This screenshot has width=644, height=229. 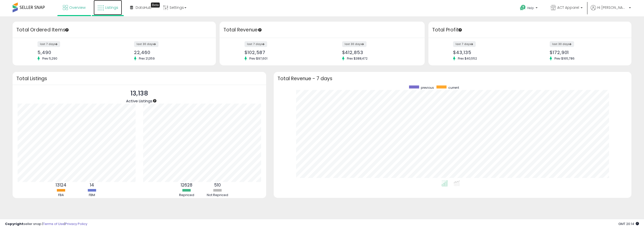 What do you see at coordinates (586, 52) in the screenshot?
I see `div: $172,901` at bounding box center [586, 52].